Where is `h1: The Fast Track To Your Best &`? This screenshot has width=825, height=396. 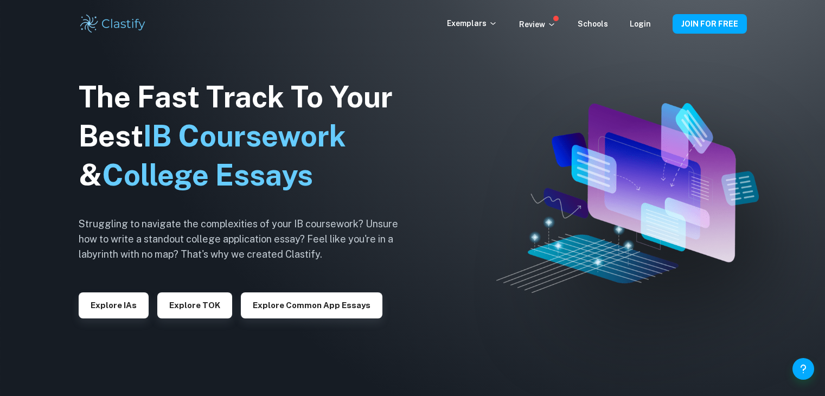 h1: The Fast Track To Your Best & is located at coordinates (247, 136).